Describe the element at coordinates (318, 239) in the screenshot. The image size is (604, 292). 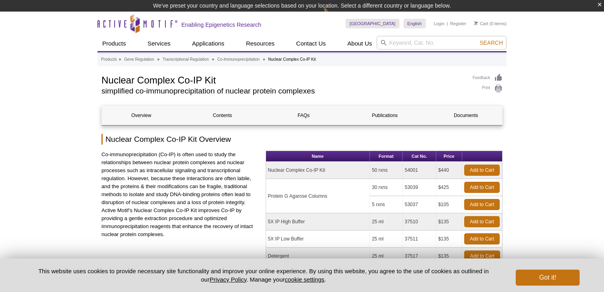
I see `td: 5X IP Low Buffer` at that location.